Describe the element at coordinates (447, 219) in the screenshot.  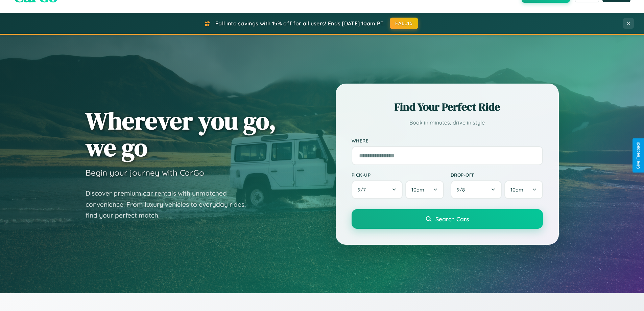
I see `button: Search Cars` at that location.